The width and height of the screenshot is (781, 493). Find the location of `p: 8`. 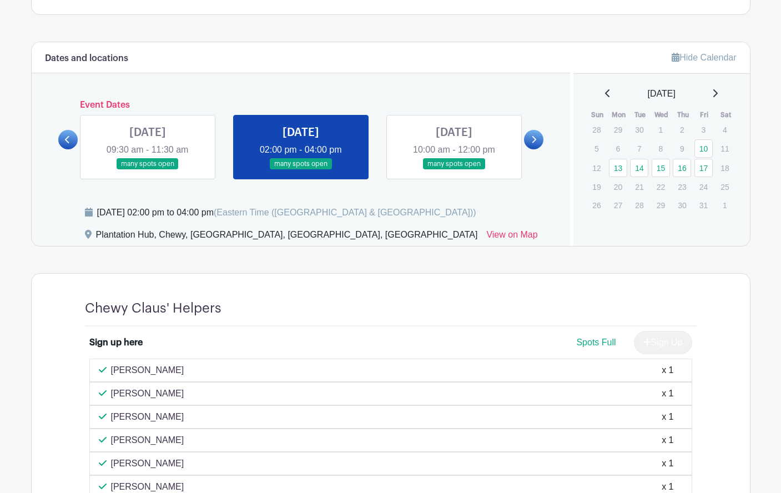

p: 8 is located at coordinates (661, 148).